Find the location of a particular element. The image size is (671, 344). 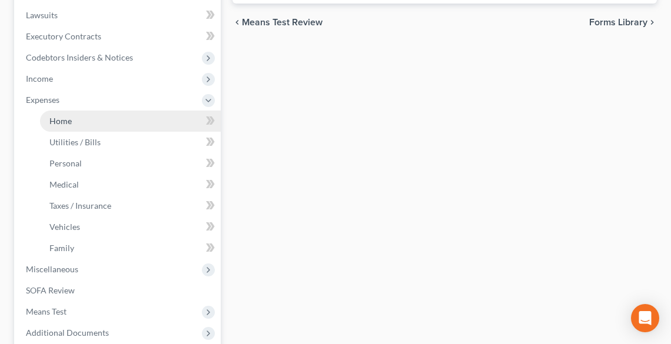

span: Executory Contracts is located at coordinates (64, 36).